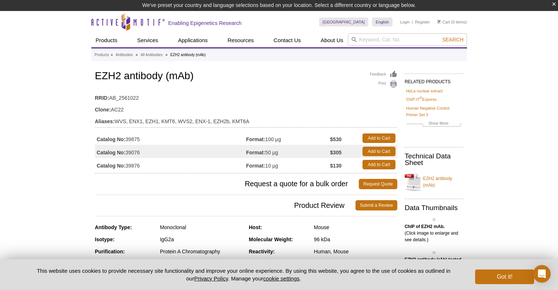 The image size is (558, 290). I want to click on a: Privacy Policy, so click(211, 279).